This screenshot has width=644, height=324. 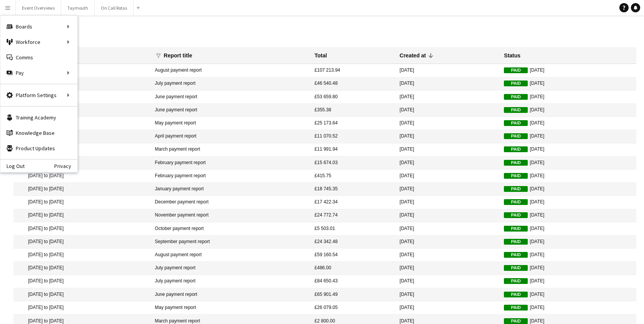 What do you see at coordinates (353, 176) in the screenshot?
I see `mat-cell: £415.75` at bounding box center [353, 176].